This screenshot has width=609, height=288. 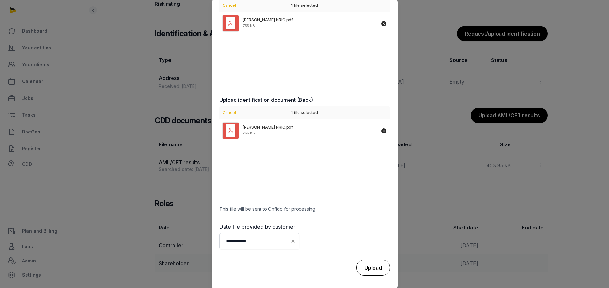 I want to click on label: Date file provided by customer, so click(x=259, y=227).